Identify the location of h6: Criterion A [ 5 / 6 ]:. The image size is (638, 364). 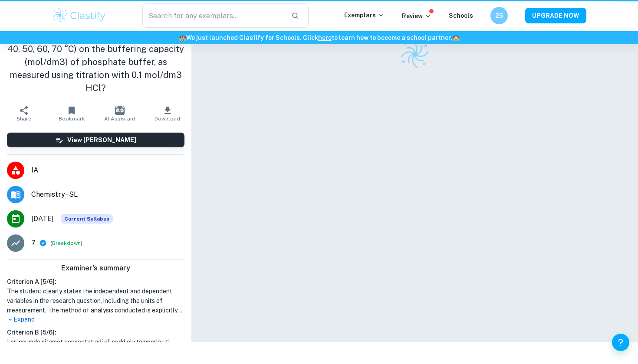
(95, 282).